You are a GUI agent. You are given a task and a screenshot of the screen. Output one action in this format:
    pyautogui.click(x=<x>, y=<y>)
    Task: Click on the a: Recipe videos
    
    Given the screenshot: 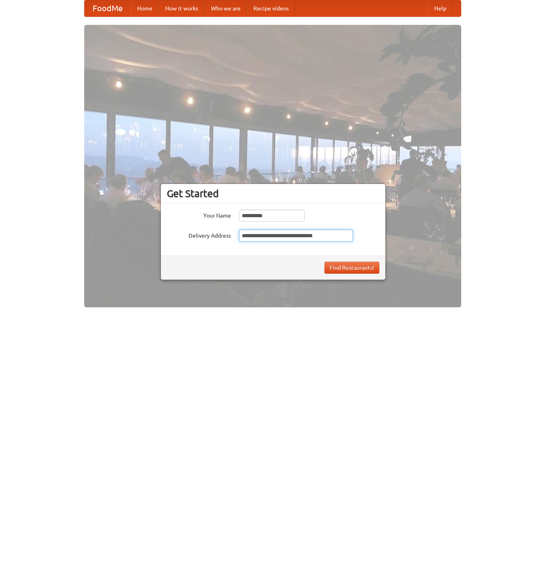 What is the action you would take?
    pyautogui.click(x=271, y=8)
    